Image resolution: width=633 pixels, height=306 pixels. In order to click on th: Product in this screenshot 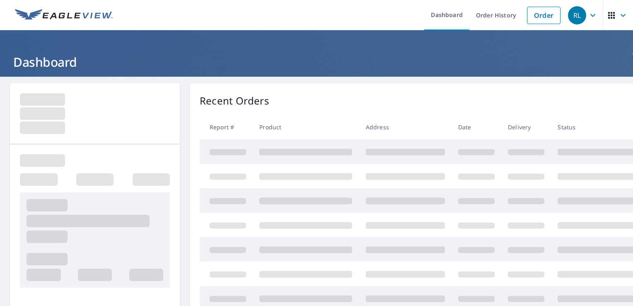, I will do `click(306, 127)`.